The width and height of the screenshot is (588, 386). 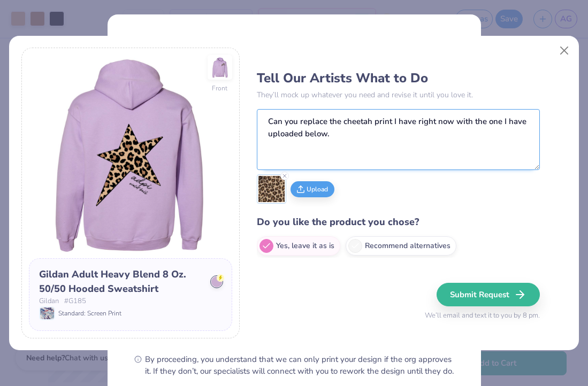 I want to click on div: Front, so click(x=219, y=88).